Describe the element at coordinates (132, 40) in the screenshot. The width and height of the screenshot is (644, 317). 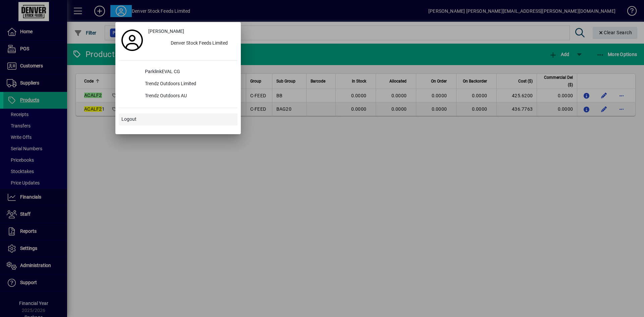
I see `a: Profile` at that location.